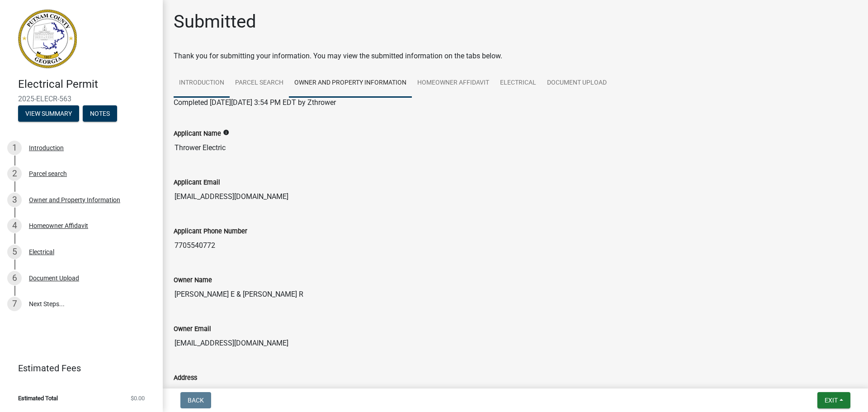 The height and width of the screenshot is (412, 868). Describe the element at coordinates (227, 132) in the screenshot. I see `i: info` at that location.